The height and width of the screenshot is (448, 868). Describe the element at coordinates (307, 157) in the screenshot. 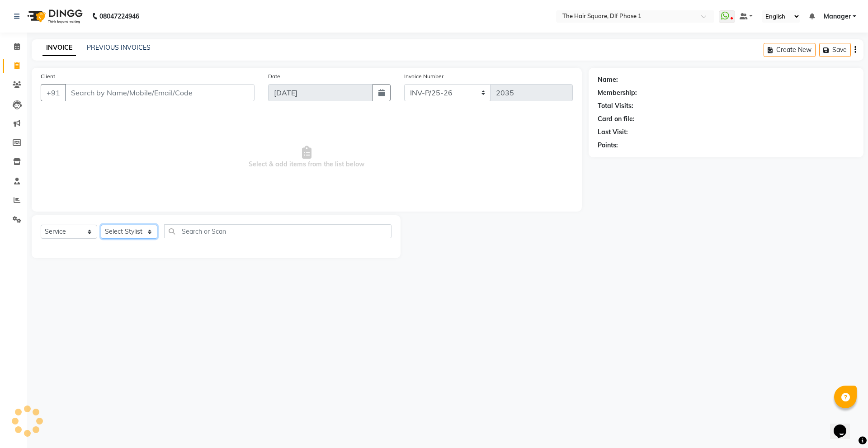

I see `span: Select & add items from the list below` at that location.